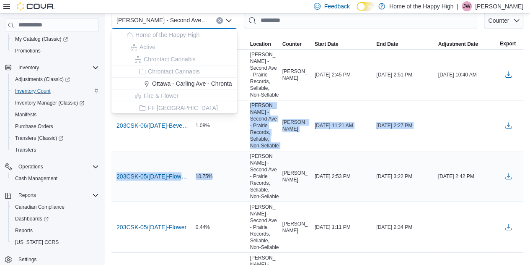  I want to click on button: End Date, so click(405, 44).